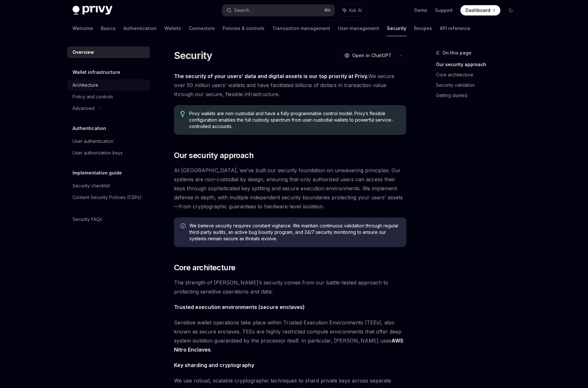 Image resolution: width=588 pixels, height=388 pixels. What do you see at coordinates (184, 226) in the screenshot?
I see `svg: Info` at bounding box center [184, 226].